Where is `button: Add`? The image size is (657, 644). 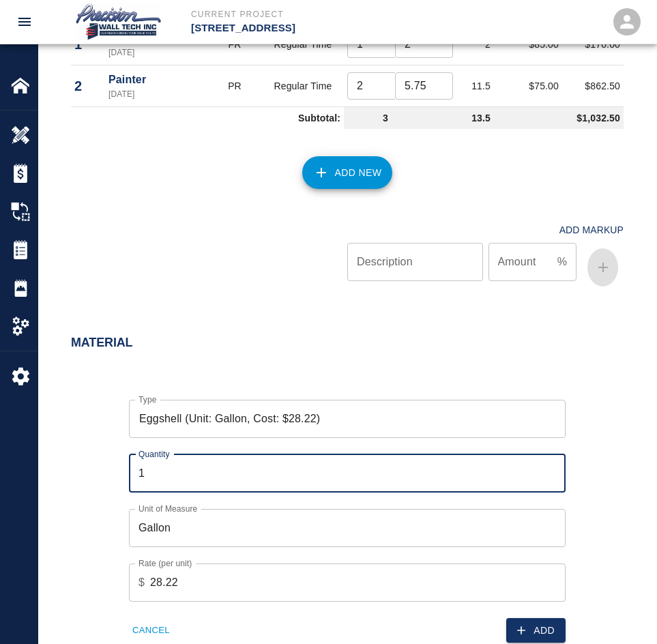 button: Add is located at coordinates (536, 630).